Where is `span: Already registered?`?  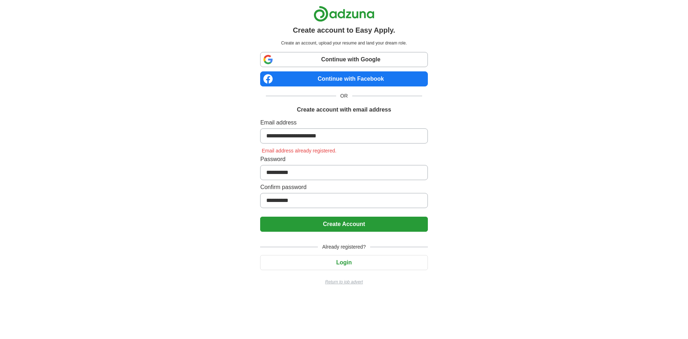 span: Already registered? is located at coordinates (344, 247).